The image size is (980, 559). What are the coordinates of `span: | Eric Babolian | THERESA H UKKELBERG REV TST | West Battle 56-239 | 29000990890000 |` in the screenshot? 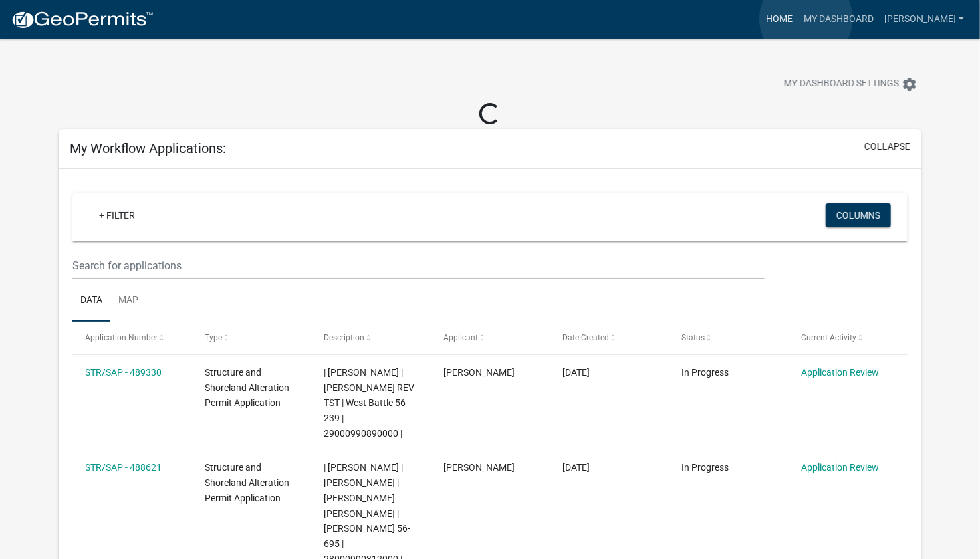 It's located at (369, 402).